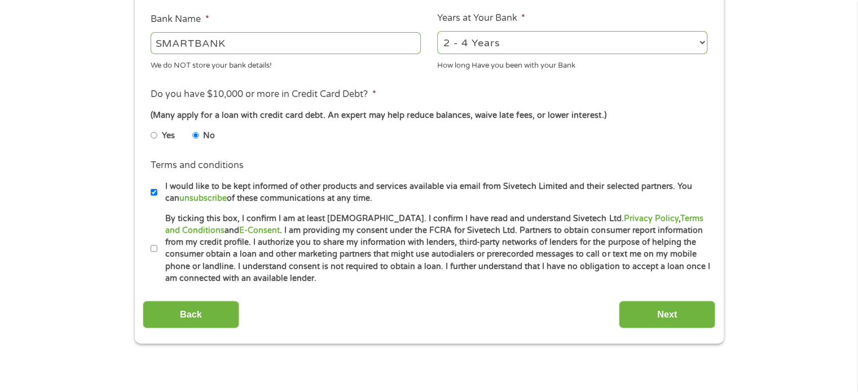 This screenshot has height=392, width=858. Describe the element at coordinates (263, 94) in the screenshot. I see `label: Do you have $10,000 or more in Credit Card Debt?` at that location.